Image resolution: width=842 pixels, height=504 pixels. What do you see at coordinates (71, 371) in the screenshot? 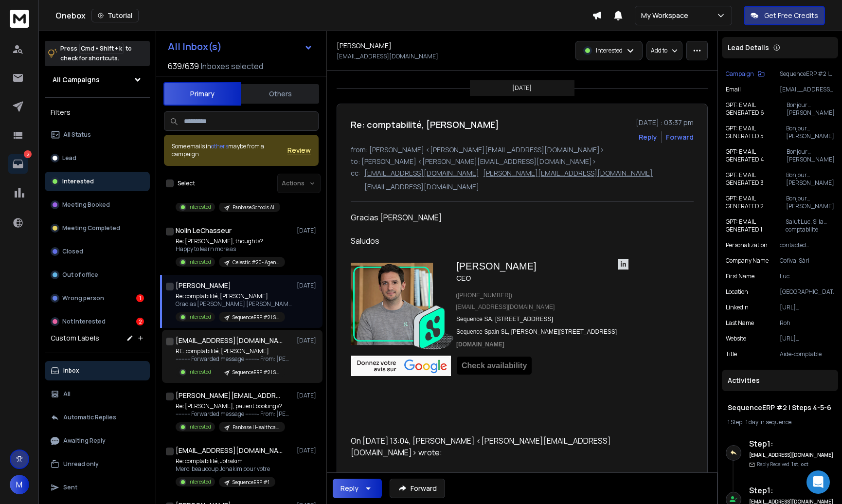
I see `p: Inbox` at bounding box center [71, 371].